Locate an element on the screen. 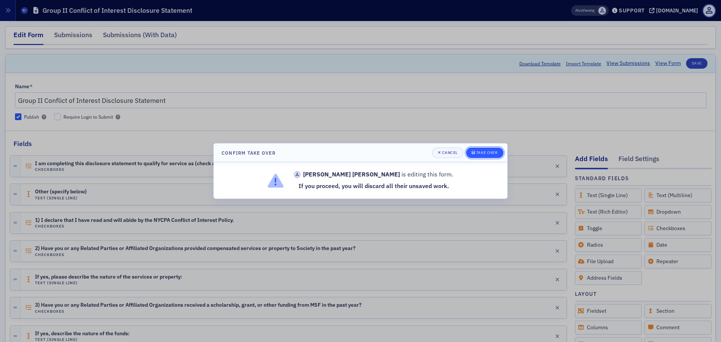  p: is editing this form. is located at coordinates (373, 175).